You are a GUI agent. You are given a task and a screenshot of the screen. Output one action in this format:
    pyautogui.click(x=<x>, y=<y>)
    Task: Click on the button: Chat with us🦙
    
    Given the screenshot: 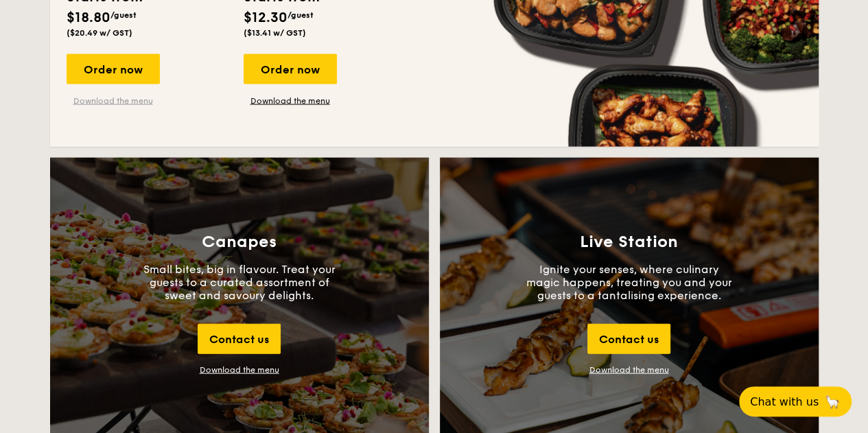 What is the action you would take?
    pyautogui.click(x=795, y=402)
    